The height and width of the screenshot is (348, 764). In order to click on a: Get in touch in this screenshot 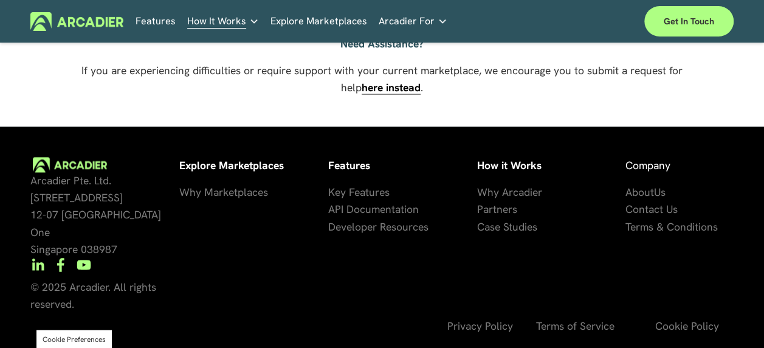, I will do `click(689, 21)`.